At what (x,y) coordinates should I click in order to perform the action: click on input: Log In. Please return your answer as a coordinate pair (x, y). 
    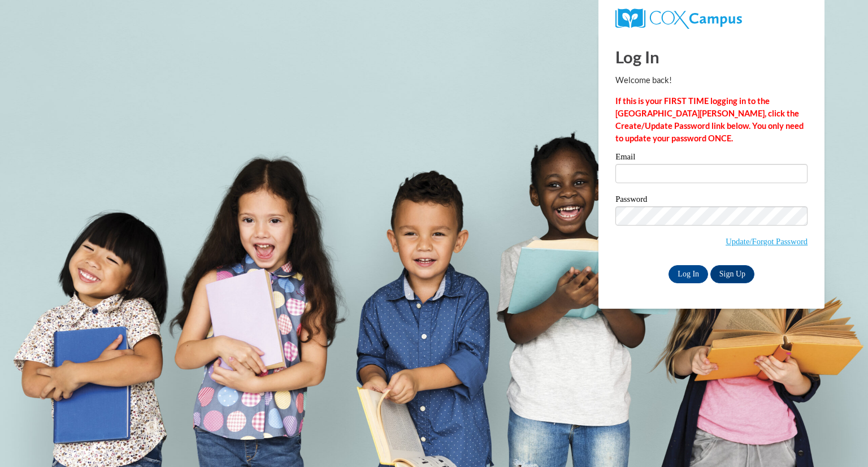
    Looking at the image, I should click on (689, 275).